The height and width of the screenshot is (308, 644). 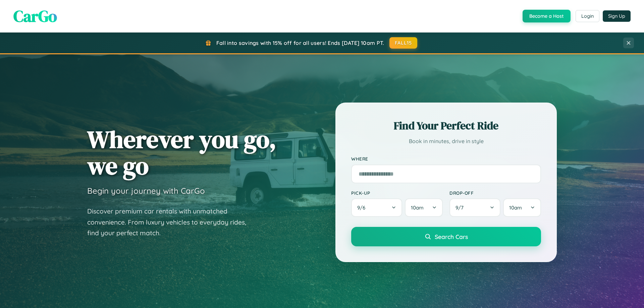 What do you see at coordinates (146, 191) in the screenshot?
I see `h3: Begin your journey with CarGo` at bounding box center [146, 191].